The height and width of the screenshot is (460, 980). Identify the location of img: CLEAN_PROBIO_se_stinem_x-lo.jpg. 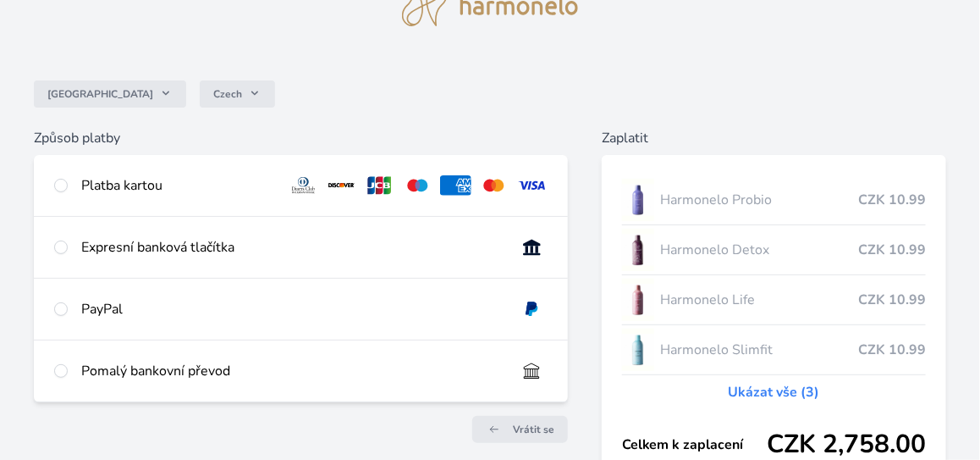
(639, 200).